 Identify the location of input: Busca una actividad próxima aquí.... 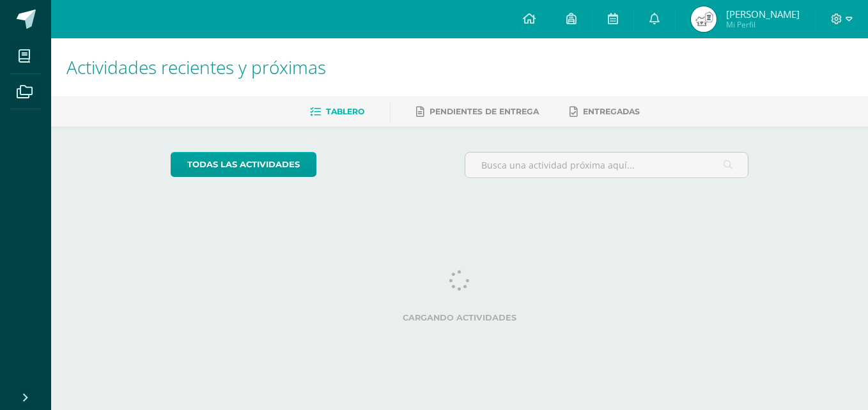
(606, 165).